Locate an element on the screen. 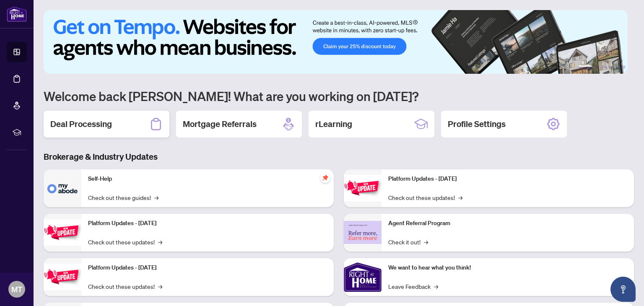 The image size is (644, 306). a: Check out these guides!→ is located at coordinates (123, 197).